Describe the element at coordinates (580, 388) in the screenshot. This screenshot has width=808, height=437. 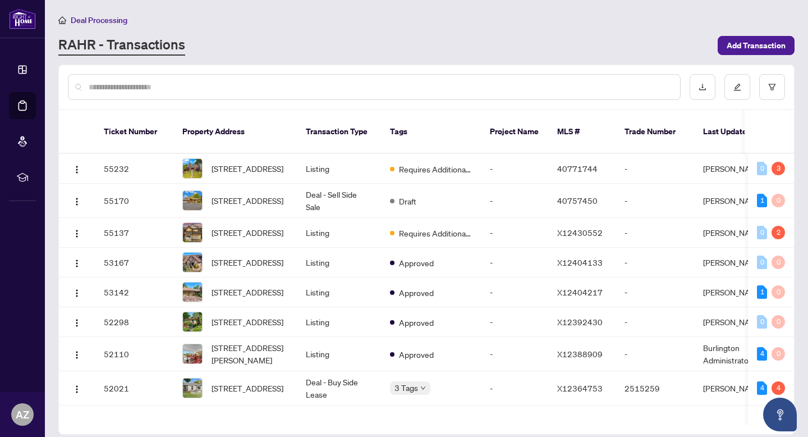
I see `span: X12364753` at that location.